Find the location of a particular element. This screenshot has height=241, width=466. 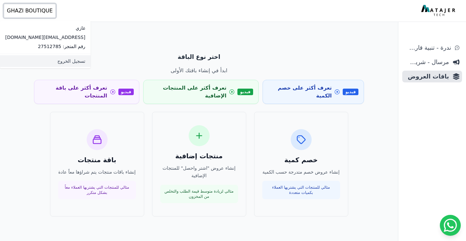

span: تعرف أكثر على خصم الكمية is located at coordinates (300, 92).